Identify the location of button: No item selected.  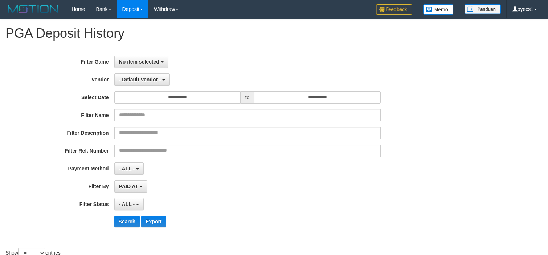
(141, 62).